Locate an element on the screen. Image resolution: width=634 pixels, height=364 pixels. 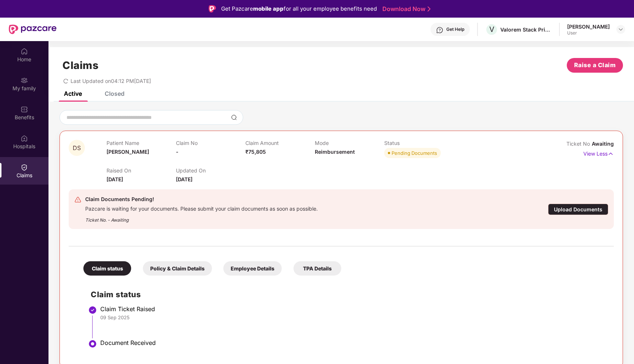
img: svg+xml;base64,PHN2ZyB3aWR0aD0iMjAiIGhlaWdodD0iMjAiIHZpZXdCb3g9IjAgMCAyMCAyMCIgZmlsbD0ibm9uZSIgeG... is located at coordinates (24, 80).